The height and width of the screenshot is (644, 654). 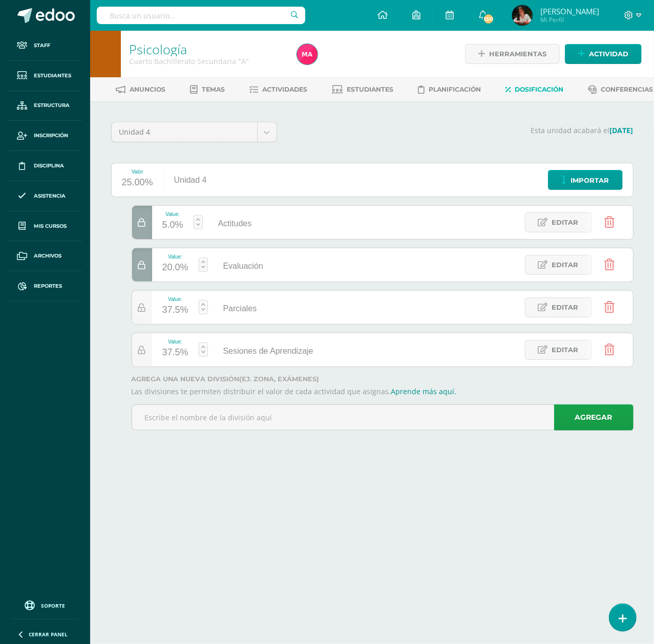 What do you see at coordinates (190, 180) in the screenshot?
I see `div: Unidad 4` at bounding box center [190, 180].